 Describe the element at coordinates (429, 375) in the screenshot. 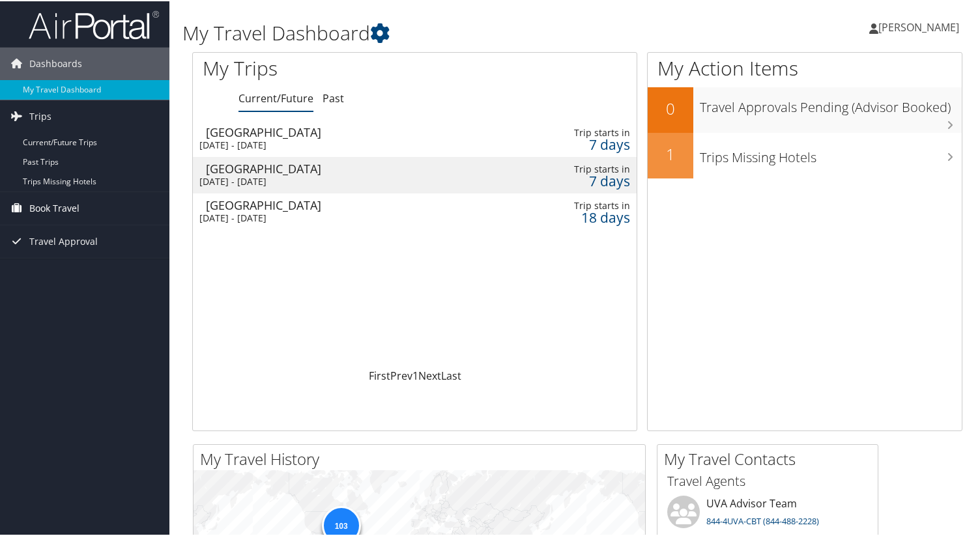

I see `a: Next` at that location.